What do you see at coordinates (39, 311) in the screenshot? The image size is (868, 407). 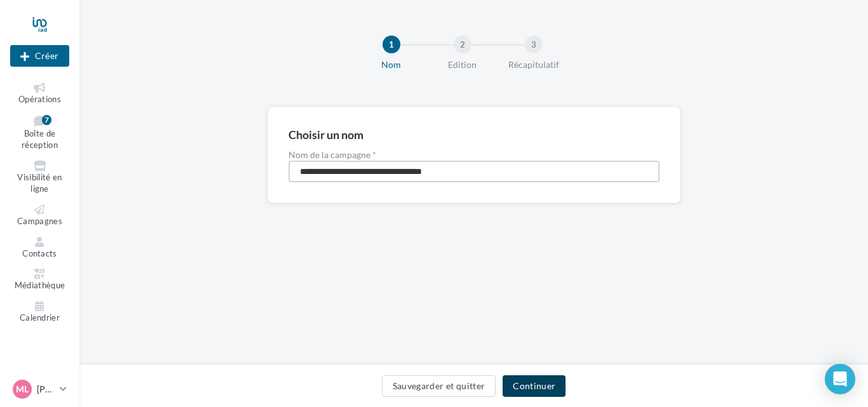 I see `a: Calendrier` at bounding box center [39, 311].